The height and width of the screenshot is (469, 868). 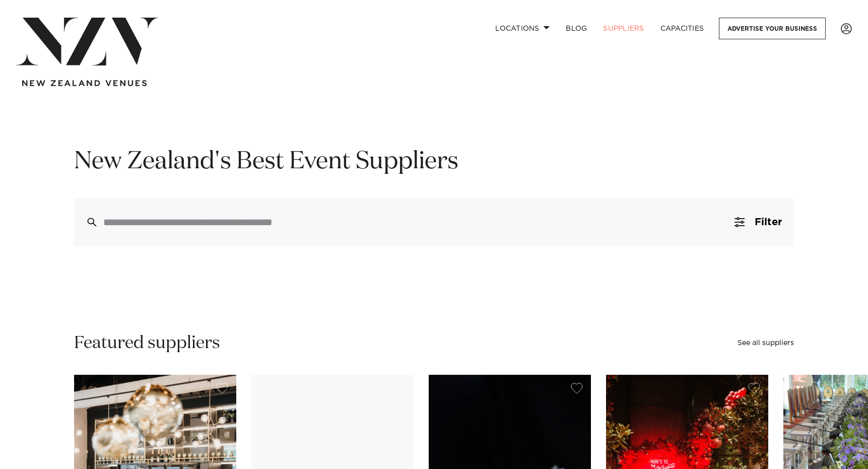 What do you see at coordinates (766, 343) in the screenshot?
I see `a: See all suppliers` at bounding box center [766, 343].